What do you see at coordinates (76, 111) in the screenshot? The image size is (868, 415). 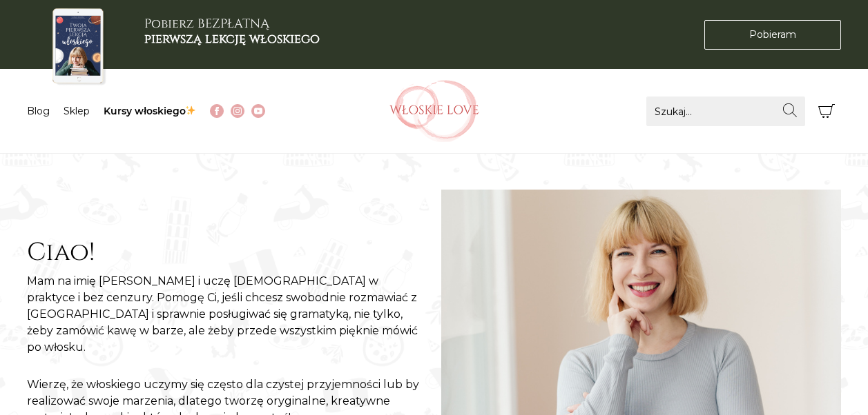 I see `a: Sklep` at bounding box center [76, 111].